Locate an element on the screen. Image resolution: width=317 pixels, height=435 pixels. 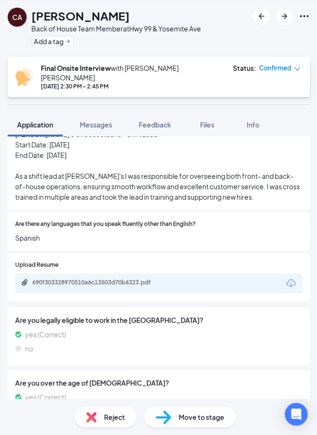
button: PlusAdd a tag is located at coordinates (52, 41).